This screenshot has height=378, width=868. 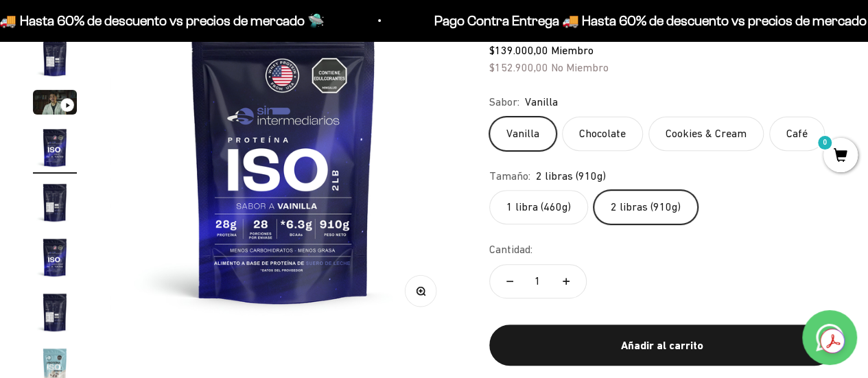 What do you see at coordinates (841, 156) in the screenshot?
I see `a: 0` at bounding box center [841, 156].